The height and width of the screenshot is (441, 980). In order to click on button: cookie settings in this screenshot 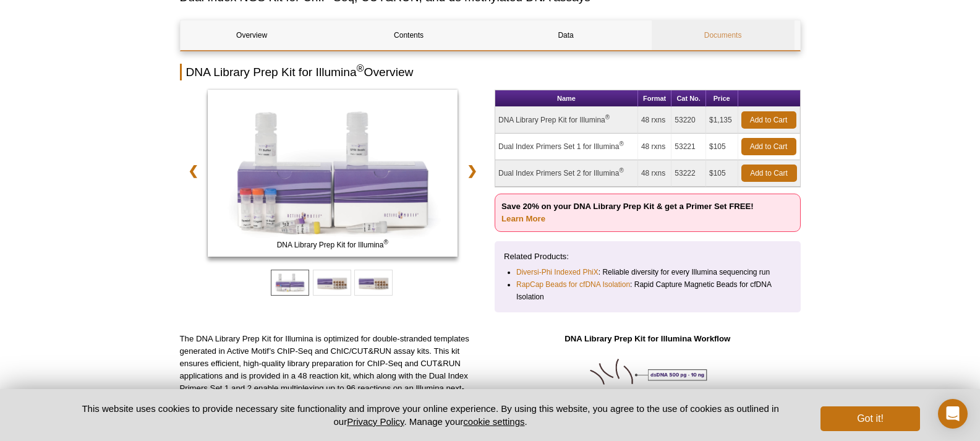, I will do `click(494, 421)`.